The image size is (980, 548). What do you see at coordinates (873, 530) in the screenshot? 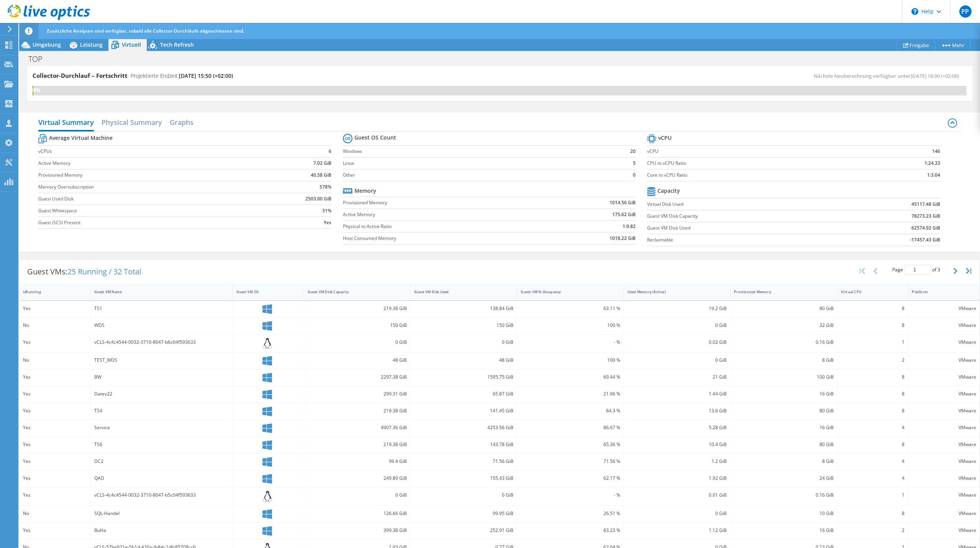
I see `div: 2` at bounding box center [873, 530].